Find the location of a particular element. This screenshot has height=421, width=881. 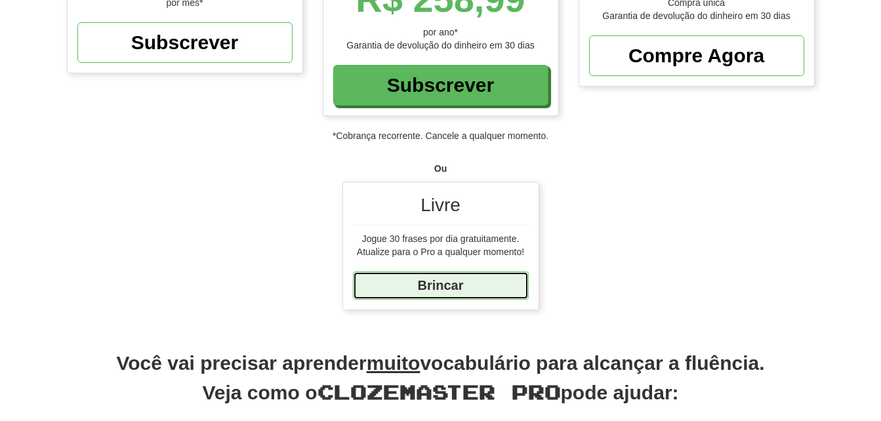

div: Compre Agora is located at coordinates (697, 56).